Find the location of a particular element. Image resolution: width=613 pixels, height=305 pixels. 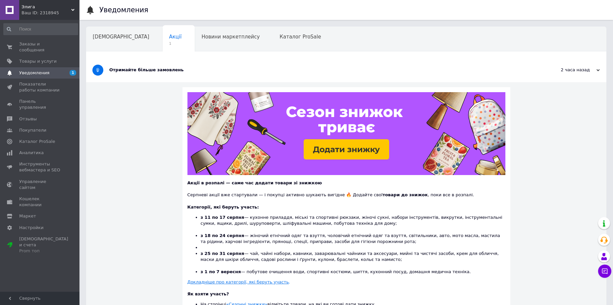

li: — жіночий етнічний одяг та взуття, чоловічий етнічний одяг та взуття, світильники, авто, мото мас... is located at coordinates (353, 238).